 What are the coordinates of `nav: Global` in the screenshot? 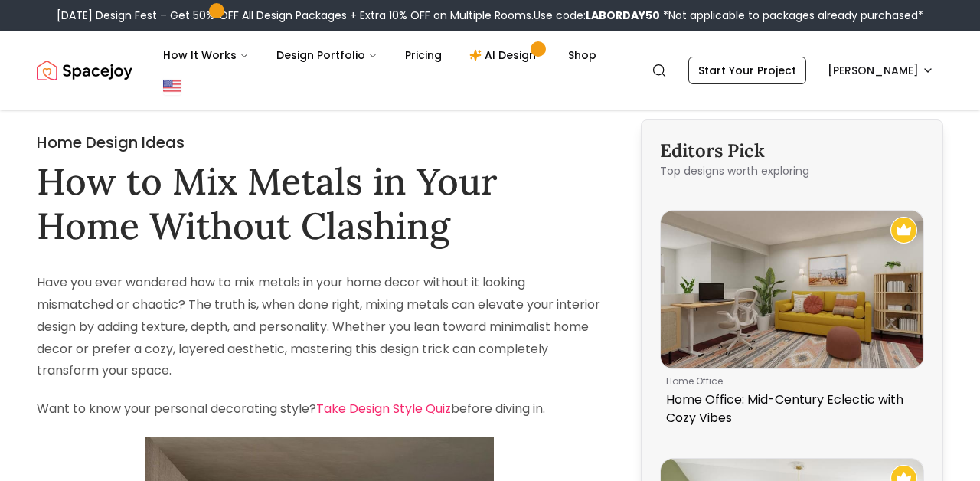 It's located at (490, 70).